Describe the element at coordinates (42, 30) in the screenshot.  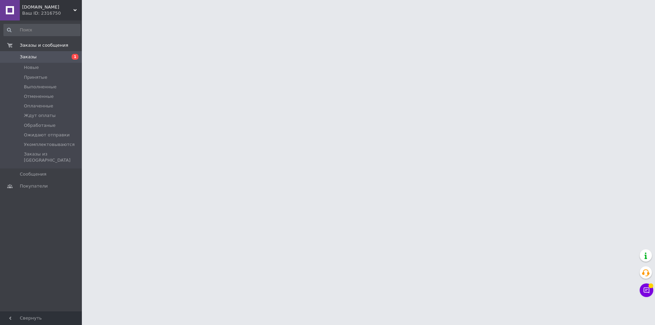
I see `input: Поиск` at that location.